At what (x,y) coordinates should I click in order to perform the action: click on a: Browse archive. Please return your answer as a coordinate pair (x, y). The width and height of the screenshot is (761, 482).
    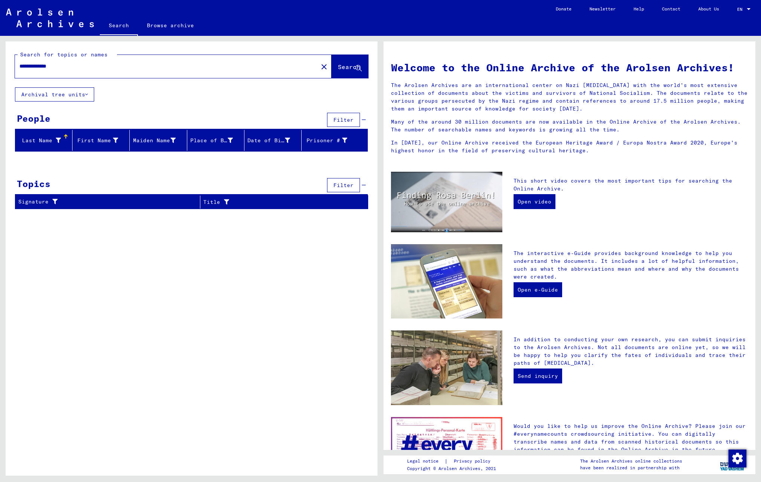
    Looking at the image, I should click on (170, 25).